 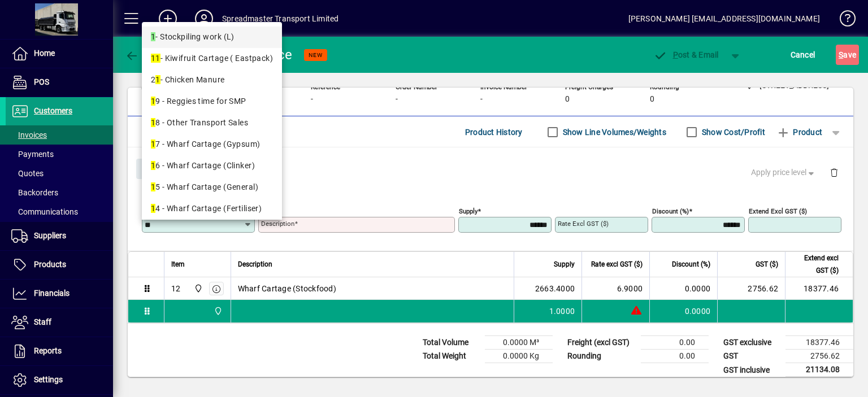 I want to click on span: Settings, so click(x=48, y=380).